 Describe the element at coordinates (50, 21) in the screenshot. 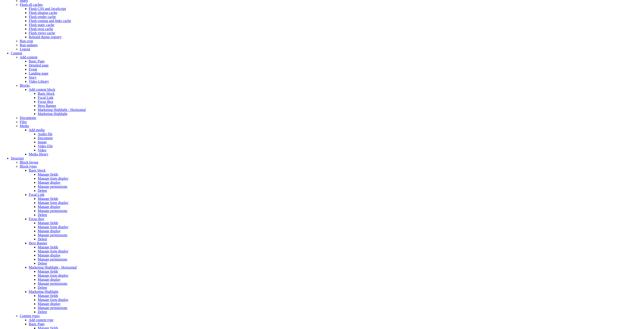

I see `a: Flush routing and links cache` at that location.